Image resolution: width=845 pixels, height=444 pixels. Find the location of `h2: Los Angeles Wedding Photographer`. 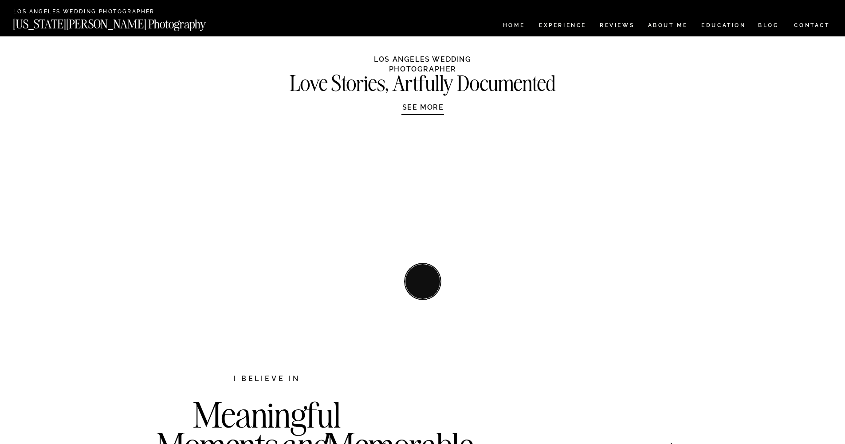

h2: Los Angeles Wedding Photographer is located at coordinates (100, 12).